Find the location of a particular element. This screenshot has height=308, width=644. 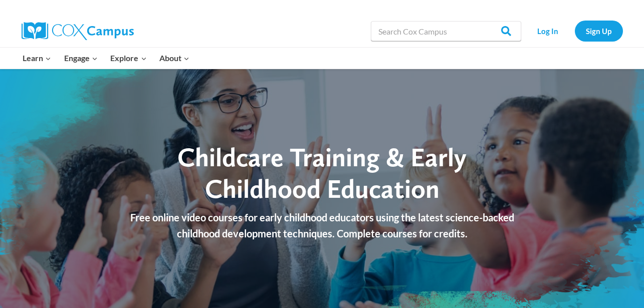

input: Search Cox Campus is located at coordinates (446, 31).